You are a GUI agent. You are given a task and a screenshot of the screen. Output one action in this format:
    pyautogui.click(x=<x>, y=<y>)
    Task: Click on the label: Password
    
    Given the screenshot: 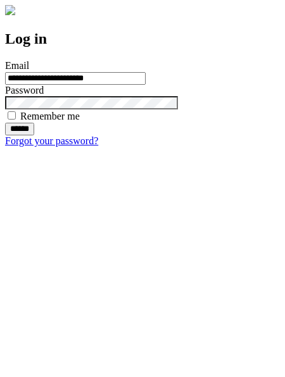 What is the action you would take?
    pyautogui.click(x=24, y=90)
    